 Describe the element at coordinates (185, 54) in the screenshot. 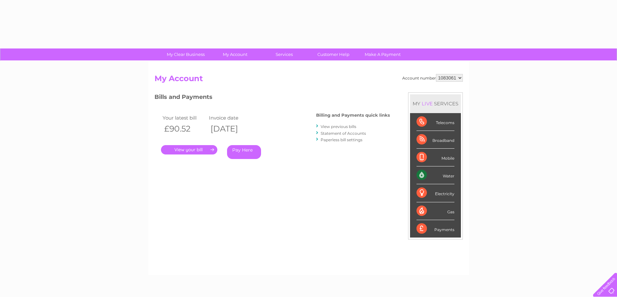

I see `a: My Clear Business` at that location.